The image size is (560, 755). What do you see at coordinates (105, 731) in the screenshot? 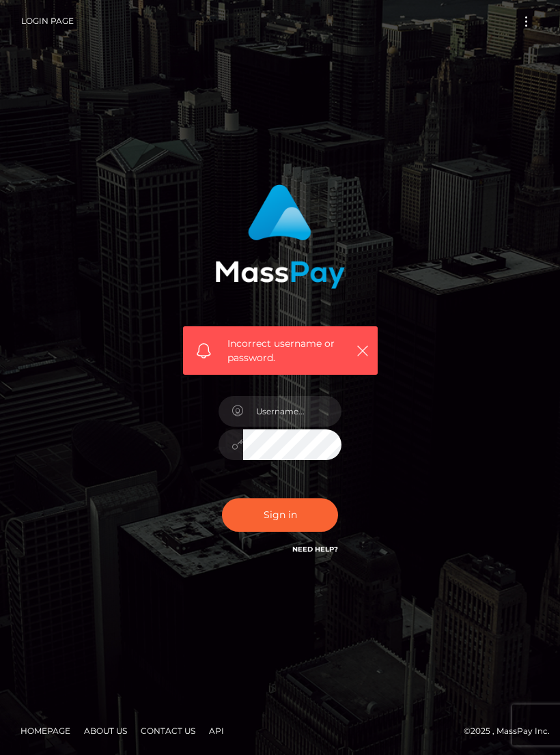
I see `a: About Us` at bounding box center [105, 731].